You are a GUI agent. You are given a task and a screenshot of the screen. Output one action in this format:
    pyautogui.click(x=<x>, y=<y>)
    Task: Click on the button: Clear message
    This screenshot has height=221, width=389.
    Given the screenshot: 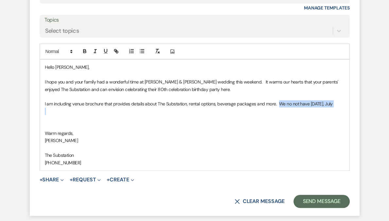 What is the action you would take?
    pyautogui.click(x=259, y=201)
    